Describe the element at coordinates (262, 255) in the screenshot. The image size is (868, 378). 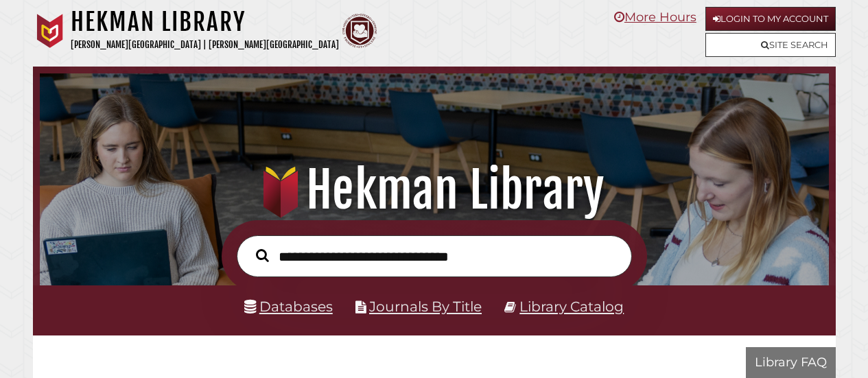
I see `i: Search` at that location.